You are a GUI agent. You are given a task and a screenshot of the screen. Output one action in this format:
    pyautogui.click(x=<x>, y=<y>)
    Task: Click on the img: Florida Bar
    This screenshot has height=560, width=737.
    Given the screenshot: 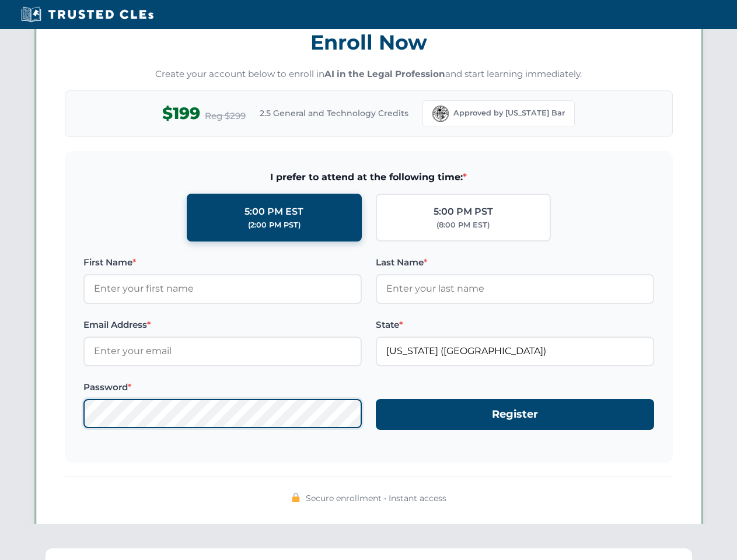 What is the action you would take?
    pyautogui.click(x=440, y=114)
    